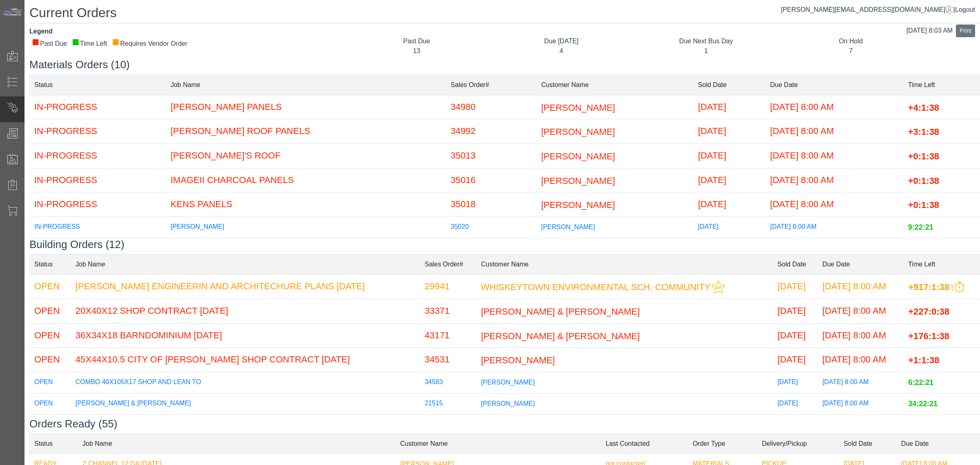 This screenshot has height=465, width=980. Describe the element at coordinates (491, 156) in the screenshot. I see `td: 35013` at that location.